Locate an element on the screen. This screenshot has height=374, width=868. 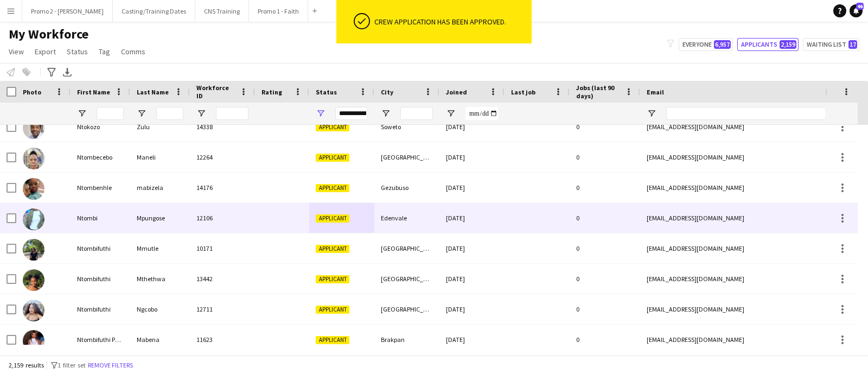
div: Mthethwa is located at coordinates (160, 278).